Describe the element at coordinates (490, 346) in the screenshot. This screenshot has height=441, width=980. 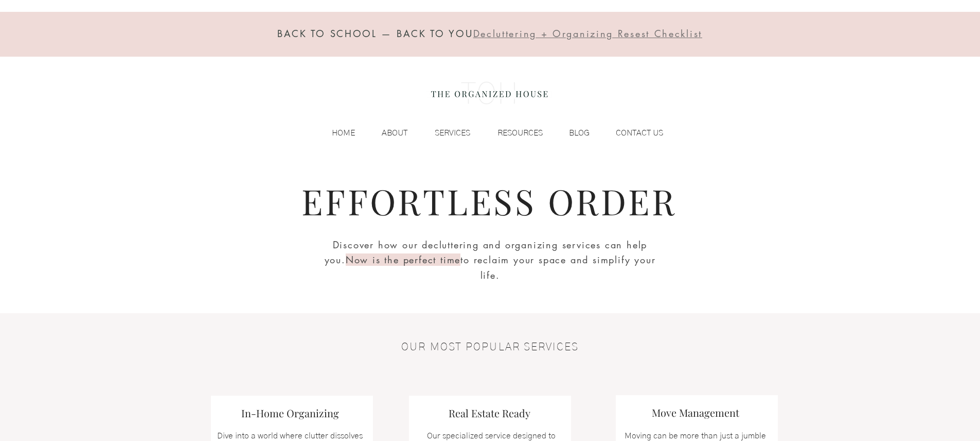
I see `span: OUR MOST POPULAR SERVICES` at that location.